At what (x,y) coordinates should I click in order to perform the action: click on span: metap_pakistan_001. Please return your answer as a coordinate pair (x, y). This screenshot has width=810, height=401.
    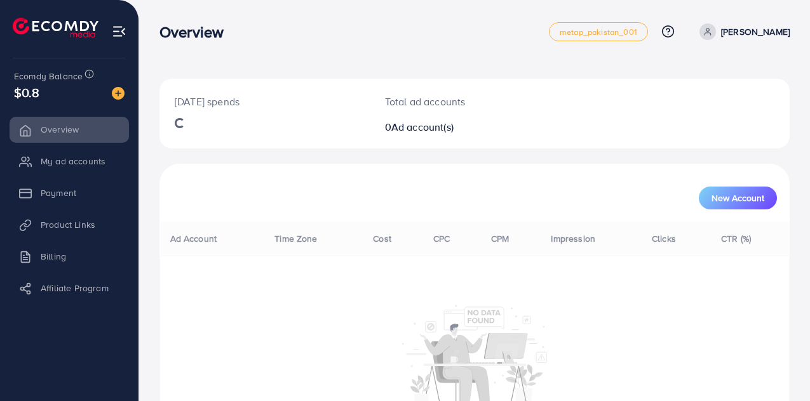
    Looking at the image, I should click on (598, 32).